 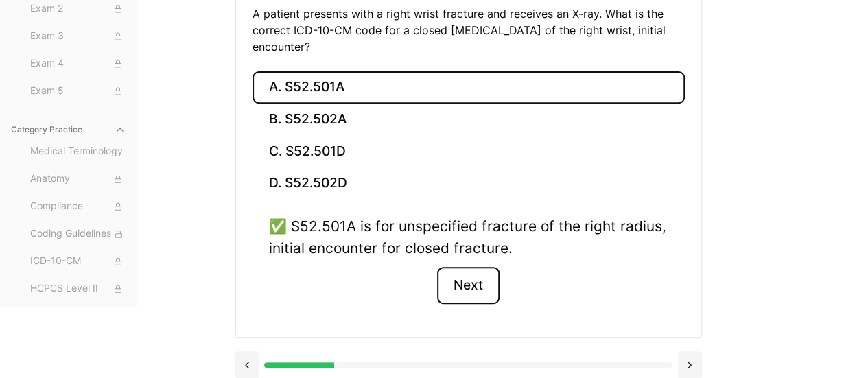 I want to click on span: Exam 2, so click(x=77, y=9).